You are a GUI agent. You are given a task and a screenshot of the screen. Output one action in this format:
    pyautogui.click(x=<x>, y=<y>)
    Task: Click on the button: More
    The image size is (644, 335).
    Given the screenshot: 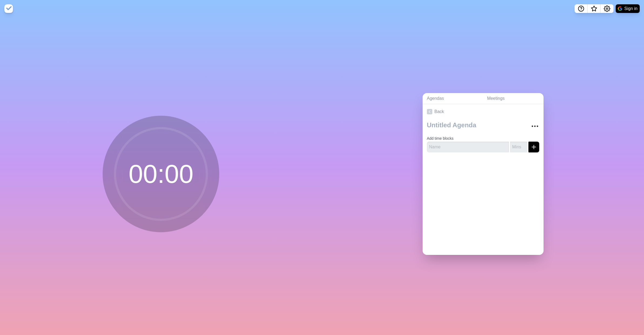 What is the action you would take?
    pyautogui.click(x=535, y=126)
    